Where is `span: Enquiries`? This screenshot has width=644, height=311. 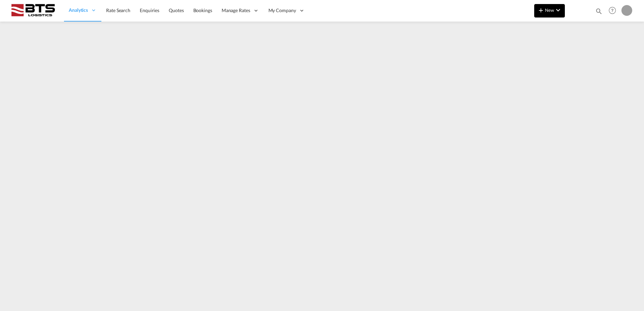
span: Enquiries is located at coordinates (150, 10).